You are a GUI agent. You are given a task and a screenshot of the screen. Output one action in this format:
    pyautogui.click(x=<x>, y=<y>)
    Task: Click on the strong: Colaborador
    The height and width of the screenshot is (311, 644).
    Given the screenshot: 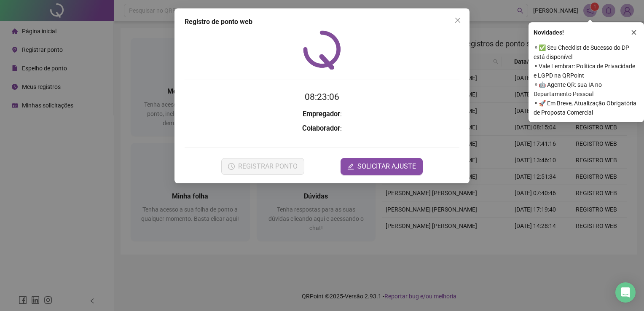 What is the action you would take?
    pyautogui.click(x=321, y=128)
    